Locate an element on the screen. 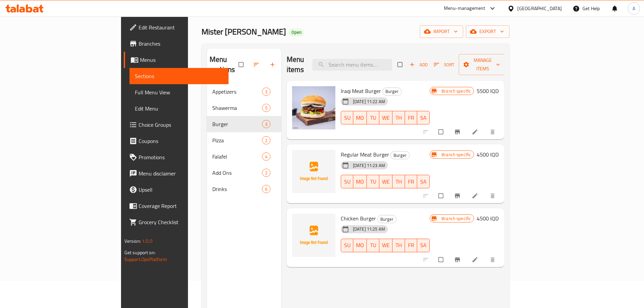  span: Edit Menu is located at coordinates (179, 108).